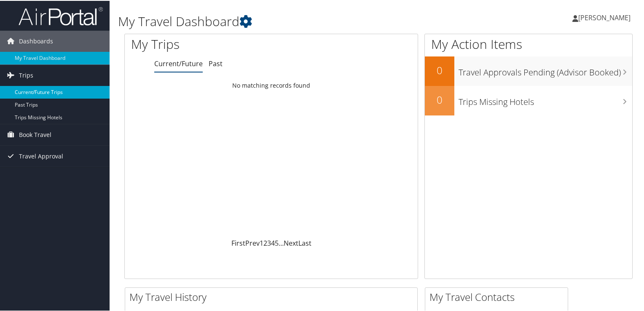 The image size is (644, 311). What do you see at coordinates (529, 71) in the screenshot?
I see `a: 0Travel Approvals Pending (Advisor Booked)` at bounding box center [529, 71].